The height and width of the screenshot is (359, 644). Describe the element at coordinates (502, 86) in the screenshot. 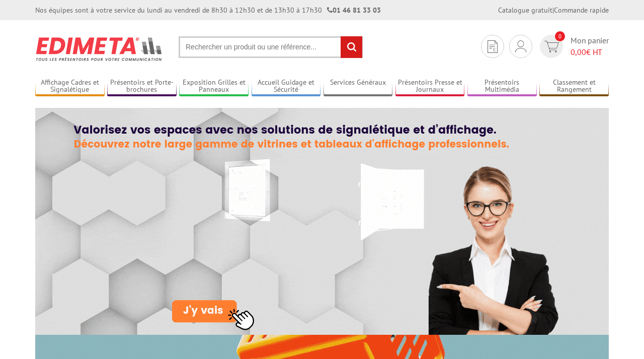

I see `a: Présentoirs Multimédia` at that location.